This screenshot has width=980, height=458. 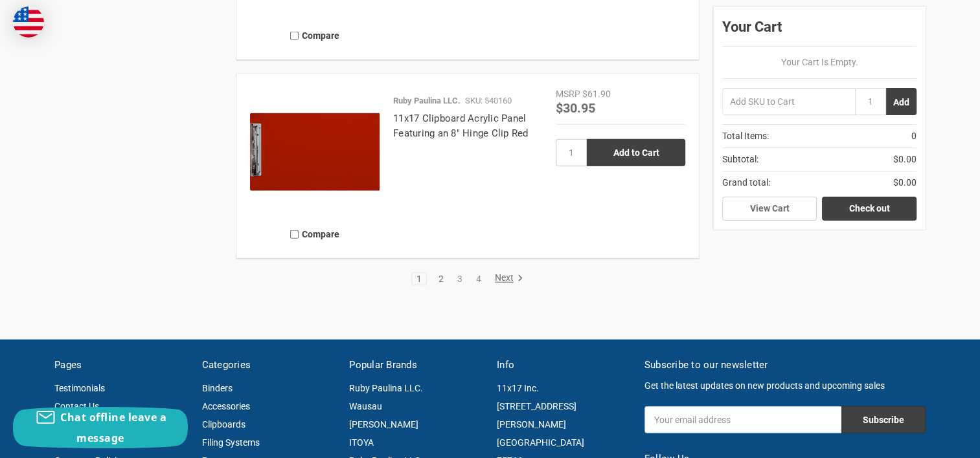 I want to click on a: Contact Us, so click(x=77, y=407).